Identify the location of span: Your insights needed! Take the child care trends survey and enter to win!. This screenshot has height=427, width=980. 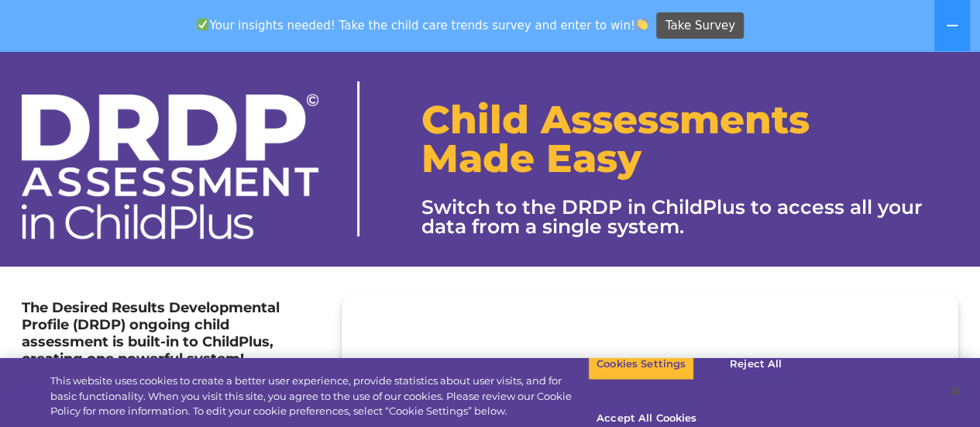
(422, 24).